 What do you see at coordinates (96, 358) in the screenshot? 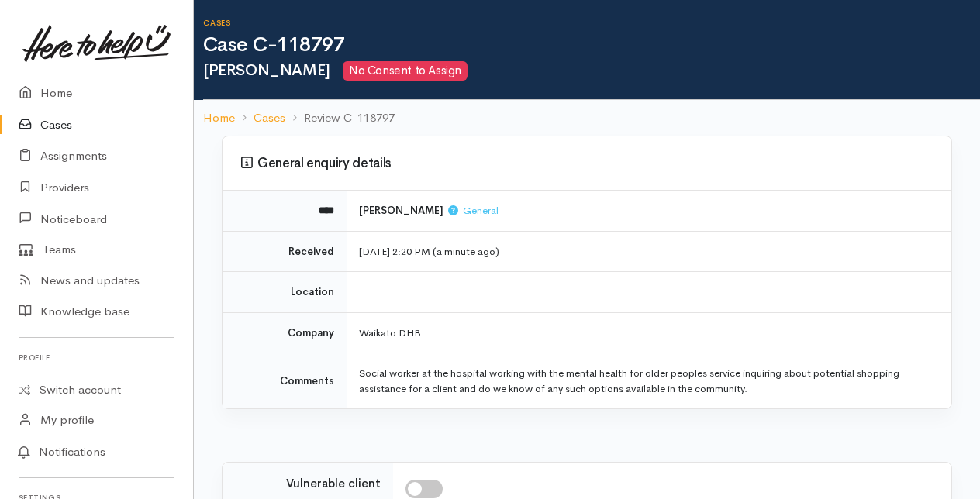
I see `h6: Profile` at bounding box center [96, 358].